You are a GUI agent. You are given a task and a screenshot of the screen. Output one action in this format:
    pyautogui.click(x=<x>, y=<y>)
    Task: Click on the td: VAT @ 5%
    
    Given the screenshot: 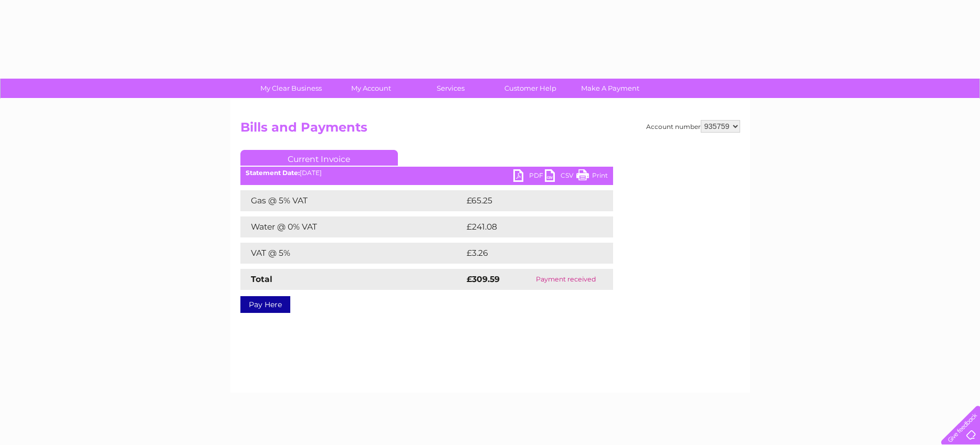 What is the action you would take?
    pyautogui.click(x=352, y=253)
    